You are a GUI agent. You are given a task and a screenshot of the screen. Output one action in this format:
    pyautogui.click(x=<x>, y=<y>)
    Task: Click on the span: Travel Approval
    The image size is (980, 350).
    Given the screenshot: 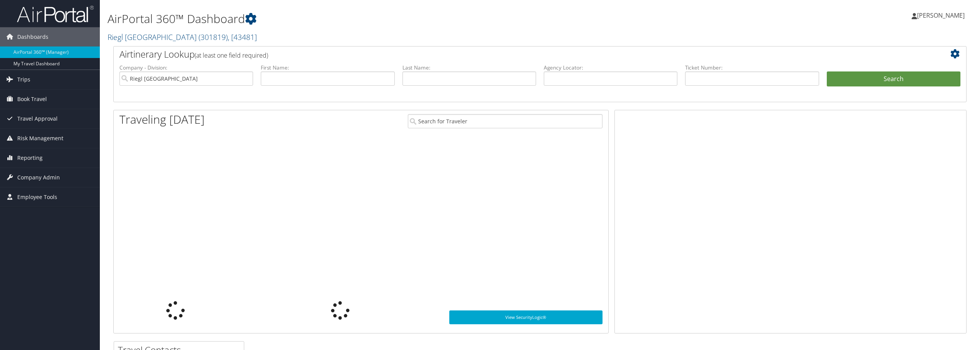 What is the action you would take?
    pyautogui.click(x=37, y=119)
    